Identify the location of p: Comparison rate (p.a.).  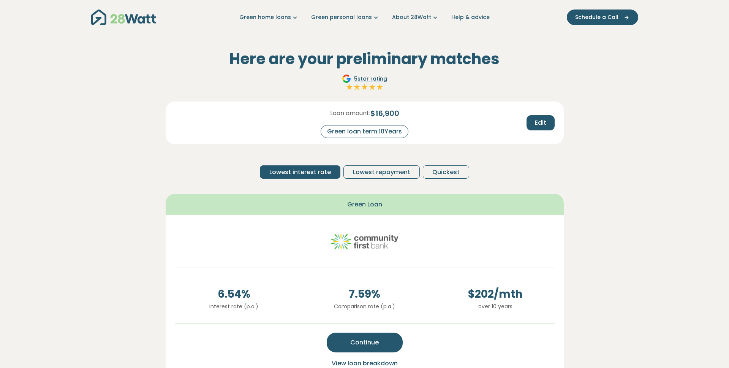
(364, 306).